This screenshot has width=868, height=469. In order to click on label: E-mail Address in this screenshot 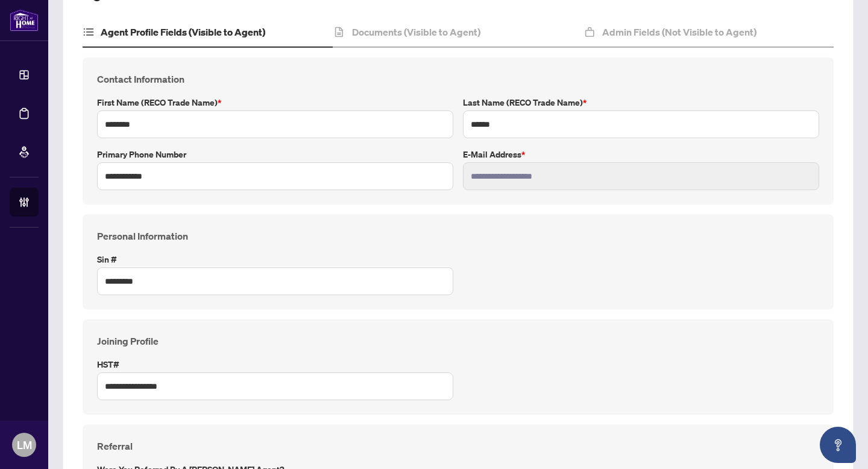, I will do `click(641, 155)`.